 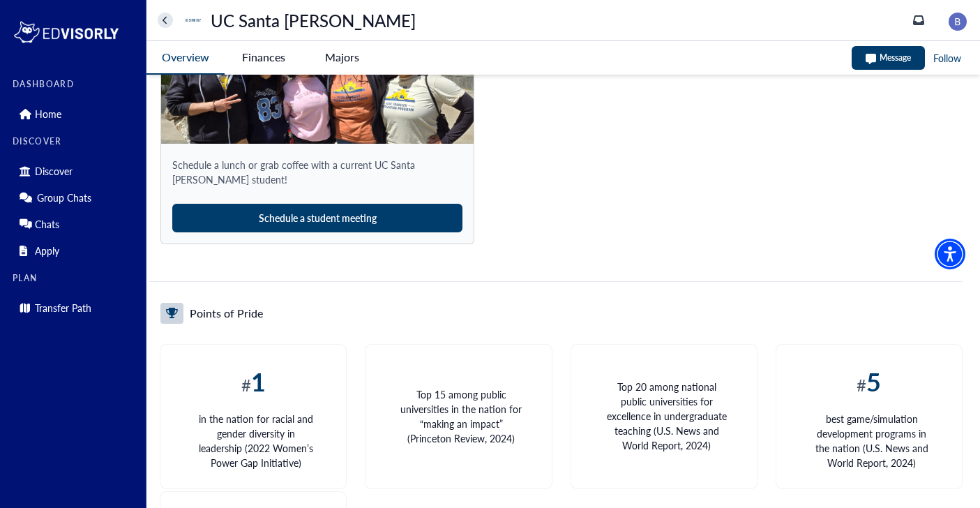 I want to click on div: Transfer Path, so click(x=74, y=308).